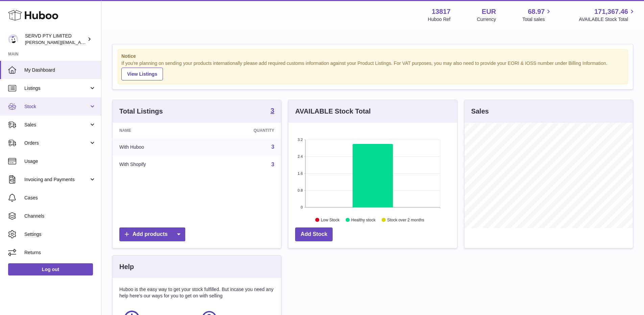 The image size is (644, 315). What do you see at coordinates (126, 267) in the screenshot?
I see `h3: Help` at bounding box center [126, 267].